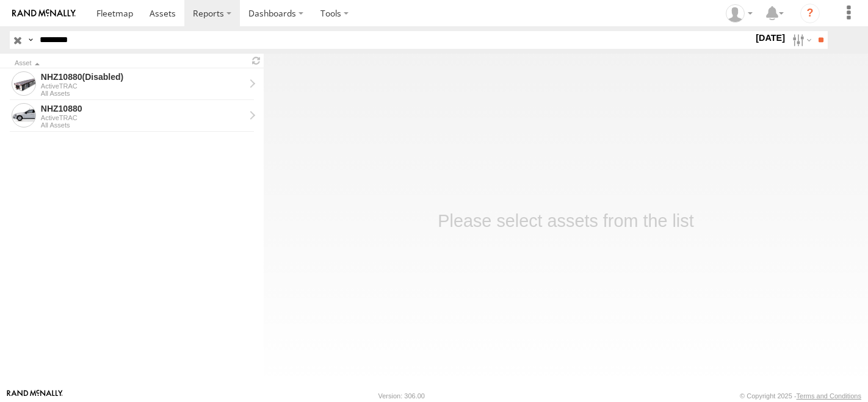  Describe the element at coordinates (30, 40) in the screenshot. I see `label: Search Query` at that location.